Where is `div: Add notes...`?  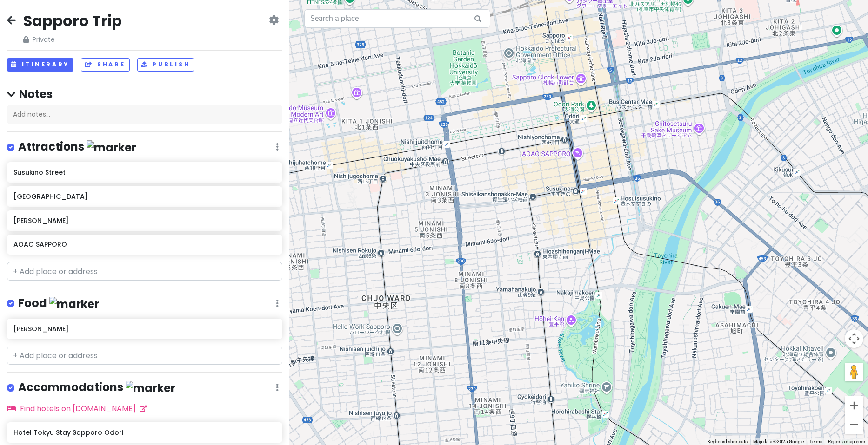
div: Add notes... is located at coordinates (144, 115).